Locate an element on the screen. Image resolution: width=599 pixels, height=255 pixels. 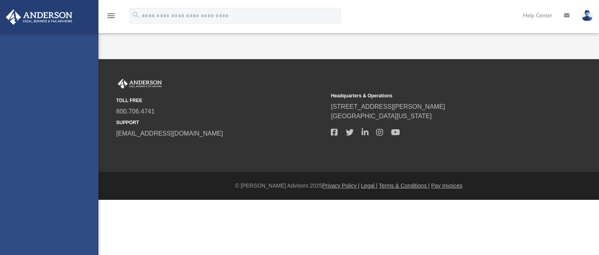
a: Privacy Policy | is located at coordinates (341, 186).